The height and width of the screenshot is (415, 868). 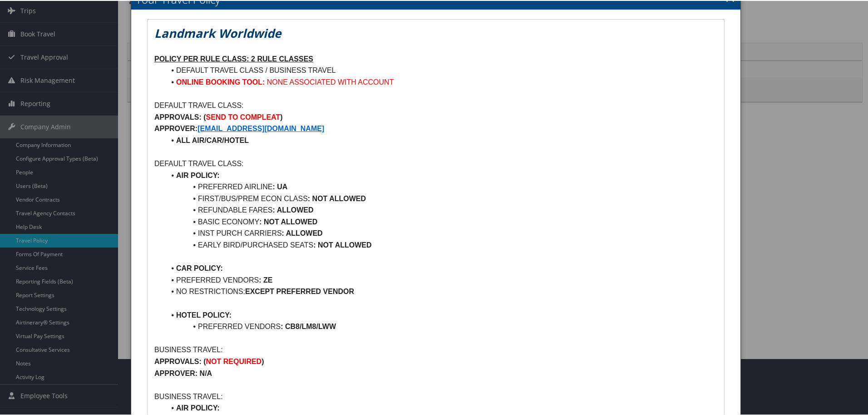 I want to click on span: NONE ASSOCIATED WITH ACCOUNT, so click(x=331, y=81).